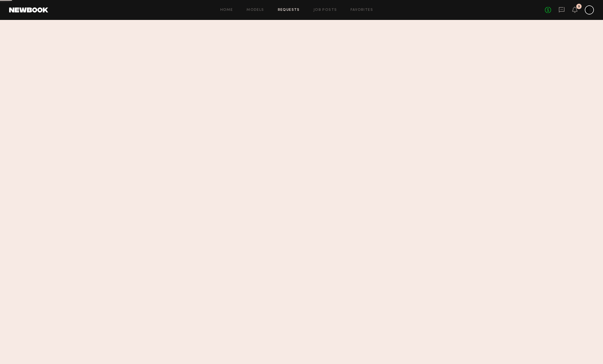 This screenshot has height=364, width=603. What do you see at coordinates (255, 10) in the screenshot?
I see `a: Models` at bounding box center [255, 10].